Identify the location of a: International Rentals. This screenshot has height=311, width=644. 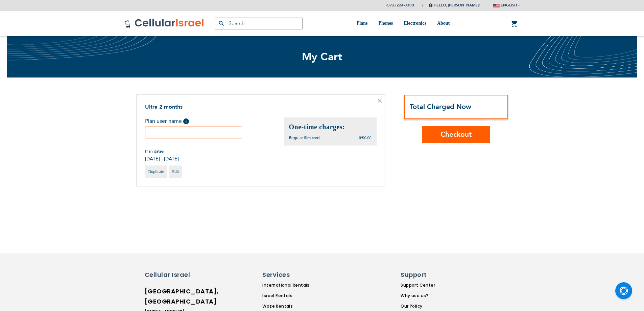
(304, 285).